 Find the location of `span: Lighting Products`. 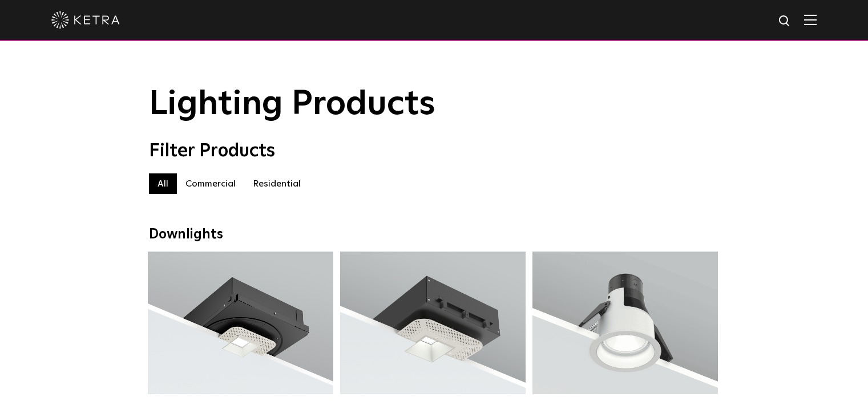

span: Lighting Products is located at coordinates (292, 105).